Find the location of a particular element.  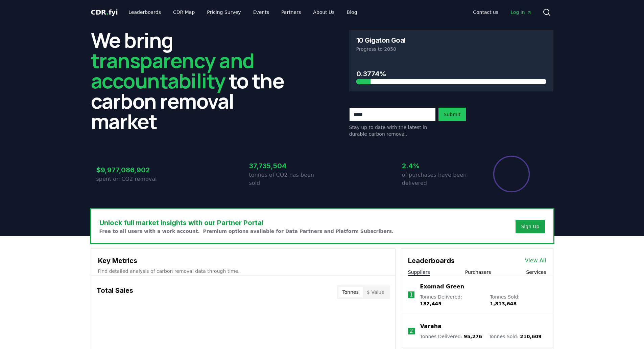

button: Purchasers is located at coordinates (478, 272).